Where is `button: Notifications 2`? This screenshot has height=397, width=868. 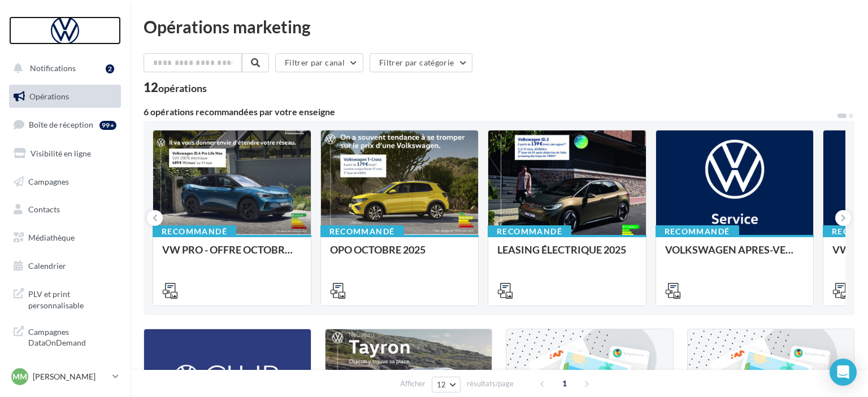 button: Notifications 2 is located at coordinates (63, 68).